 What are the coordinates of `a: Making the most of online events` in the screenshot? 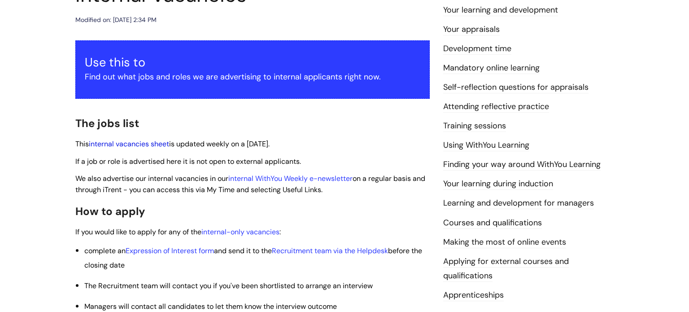 It's located at (504, 242).